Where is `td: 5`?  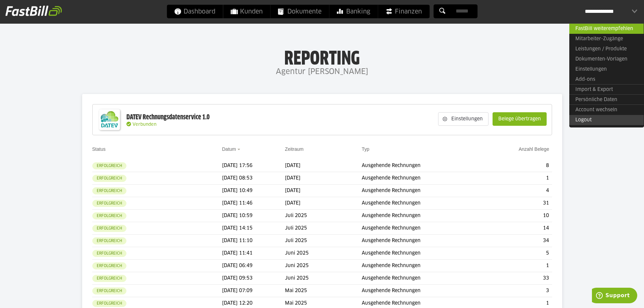
td: 5 is located at coordinates (517, 253).